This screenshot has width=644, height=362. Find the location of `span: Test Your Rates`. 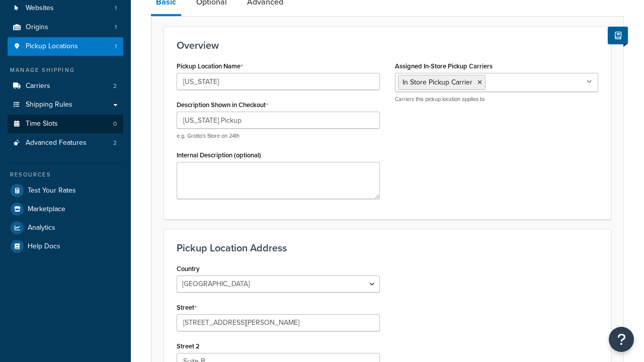

span: Test Your Rates is located at coordinates (52, 191).